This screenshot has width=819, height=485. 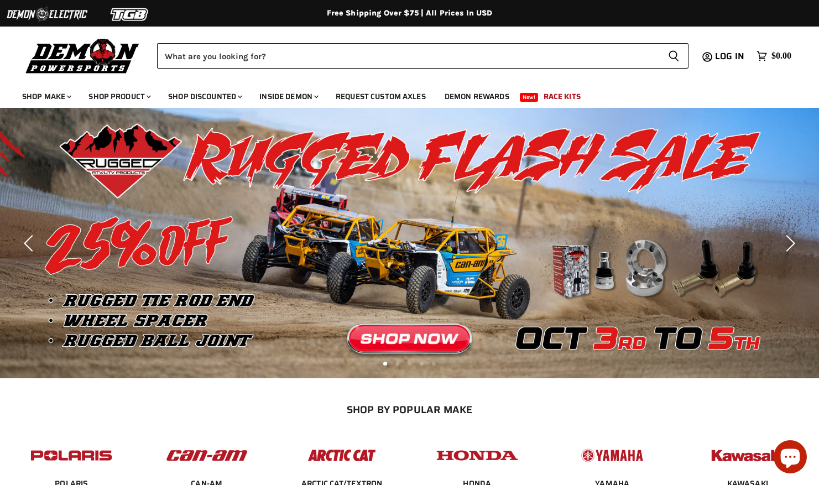 What do you see at coordinates (130, 14) in the screenshot?
I see `img: TGB Logo 2` at bounding box center [130, 14].